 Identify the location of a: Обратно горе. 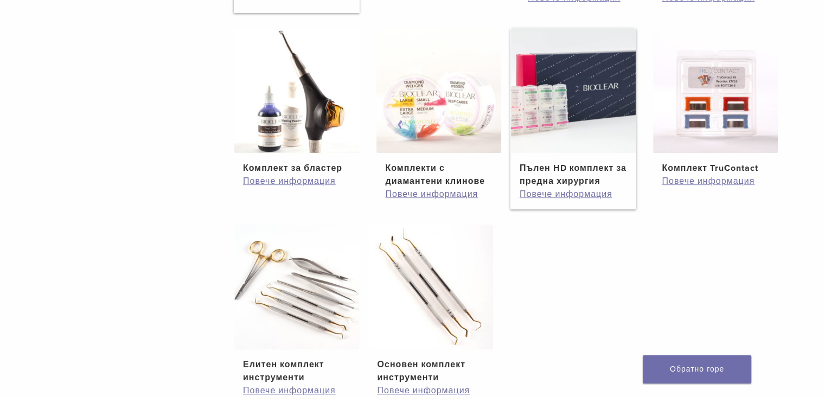
(697, 369).